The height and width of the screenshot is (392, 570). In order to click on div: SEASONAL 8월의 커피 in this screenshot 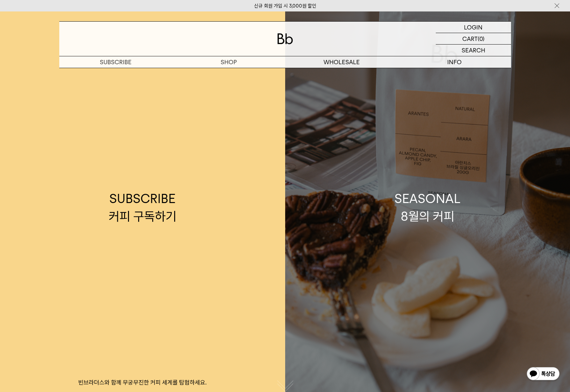, I will do `click(428, 207)`.